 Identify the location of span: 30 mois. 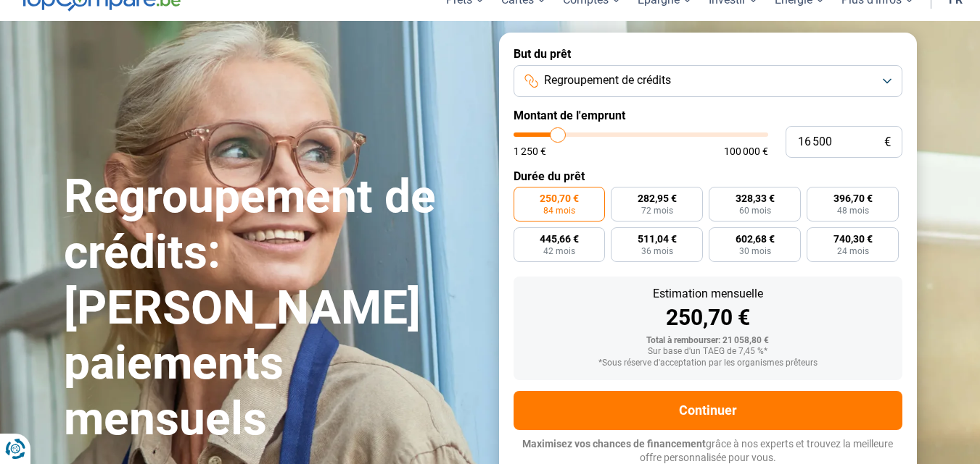
(754, 251).